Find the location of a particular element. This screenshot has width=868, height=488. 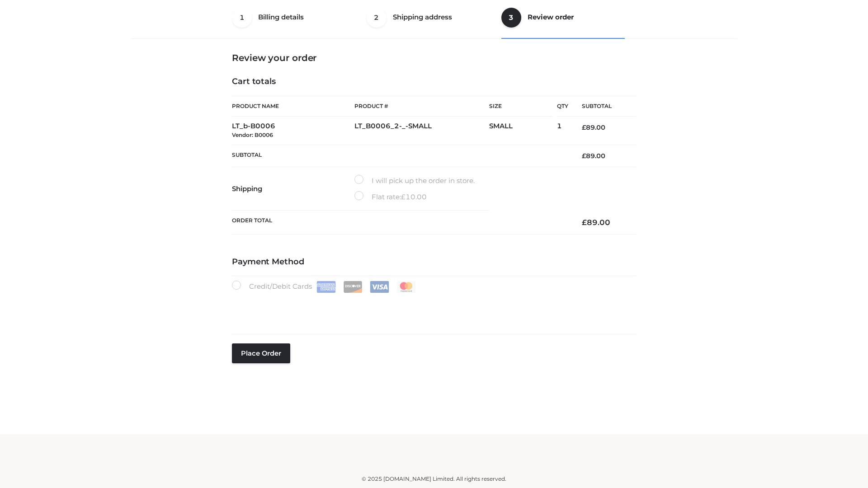

th: Size is located at coordinates (521, 106).